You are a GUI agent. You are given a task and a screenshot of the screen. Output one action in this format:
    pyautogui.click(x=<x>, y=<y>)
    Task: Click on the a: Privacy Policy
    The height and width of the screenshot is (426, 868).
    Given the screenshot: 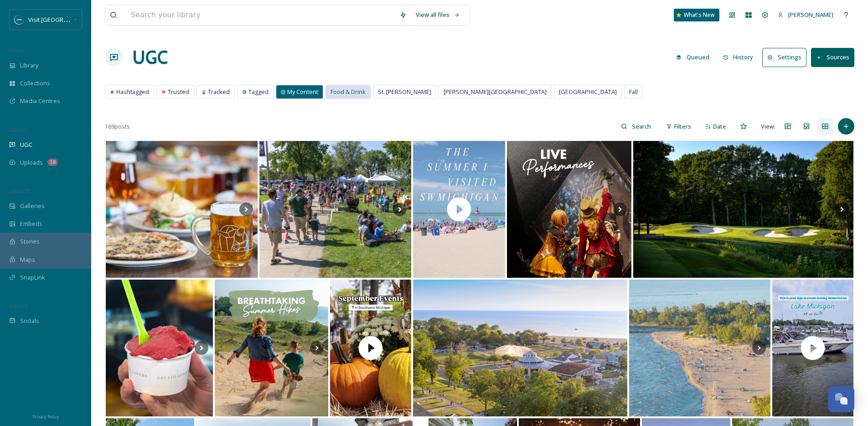 What is the action you would take?
    pyautogui.click(x=45, y=416)
    